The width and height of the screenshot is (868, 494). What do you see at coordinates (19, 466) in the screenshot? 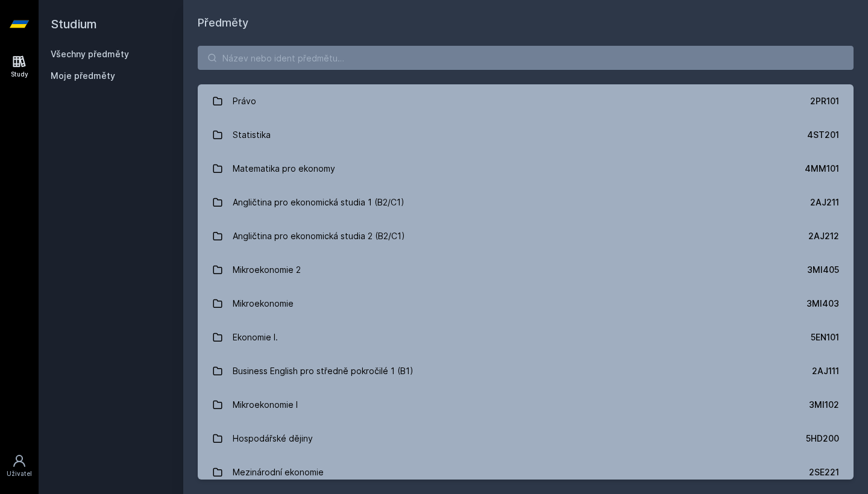
I see `a: Uživatel` at bounding box center [19, 466].